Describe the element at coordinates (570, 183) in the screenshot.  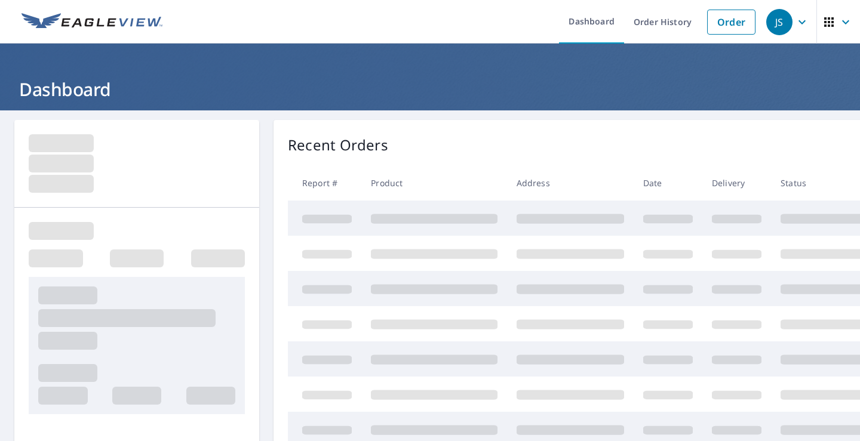
I see `th: Address` at that location.